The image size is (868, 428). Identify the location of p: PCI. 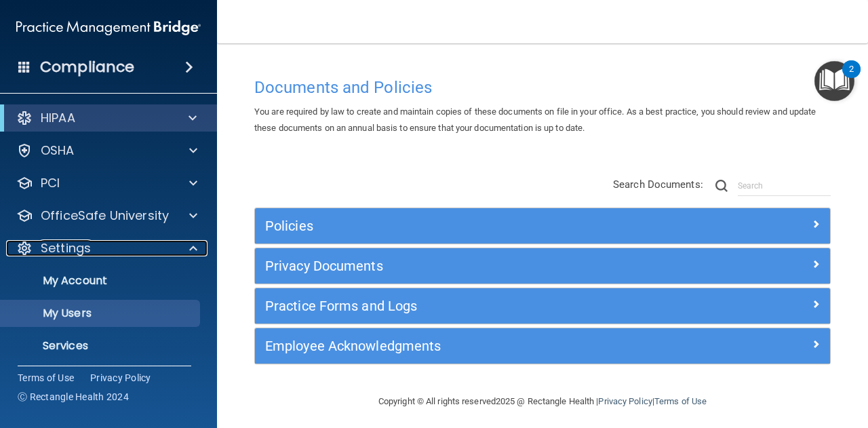
(50, 183).